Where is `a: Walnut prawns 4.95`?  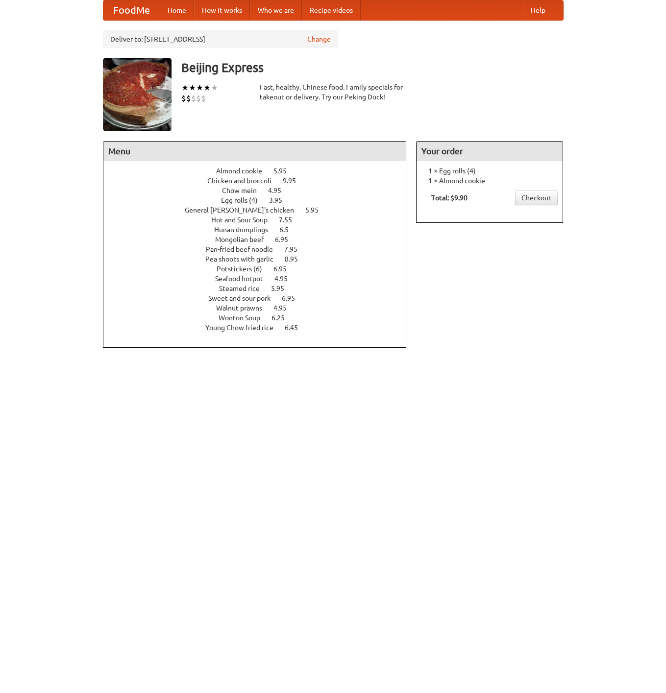 a: Walnut prawns 4.95 is located at coordinates (260, 308).